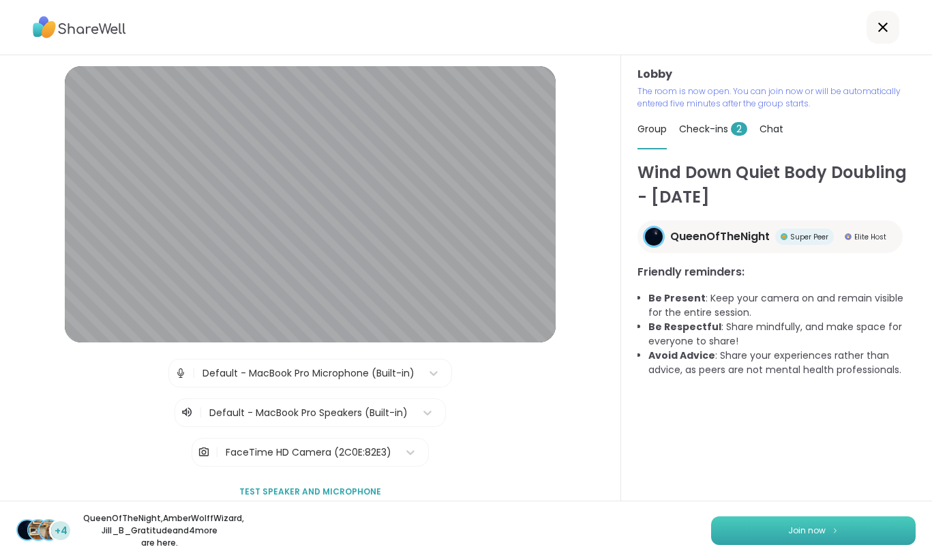 The image size is (932, 560). Describe the element at coordinates (713, 129) in the screenshot. I see `span: Check-ins` at that location.